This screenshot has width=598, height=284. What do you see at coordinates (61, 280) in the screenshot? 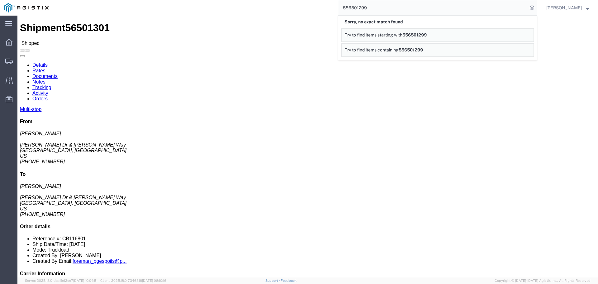
I see `span: Server: 2025.18.0-daa1fe12ee7` at bounding box center [61, 280].